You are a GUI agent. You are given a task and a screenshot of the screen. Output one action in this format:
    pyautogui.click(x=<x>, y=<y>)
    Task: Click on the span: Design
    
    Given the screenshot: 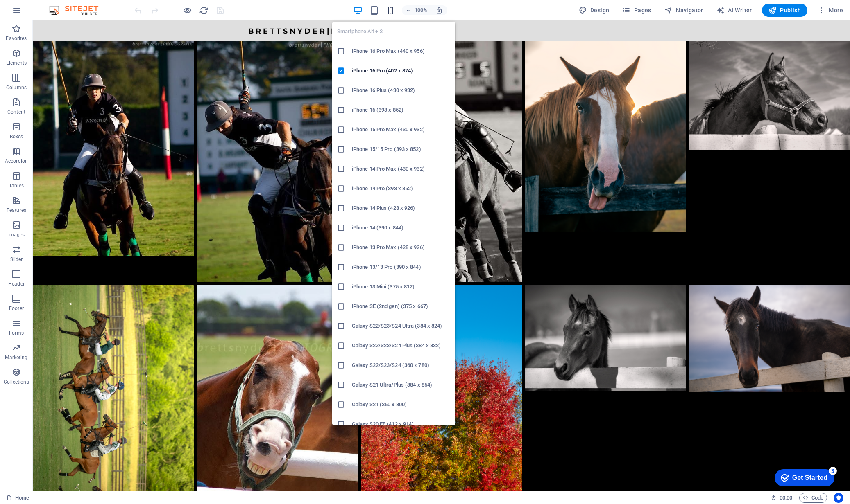 What is the action you would take?
    pyautogui.click(x=594, y=10)
    